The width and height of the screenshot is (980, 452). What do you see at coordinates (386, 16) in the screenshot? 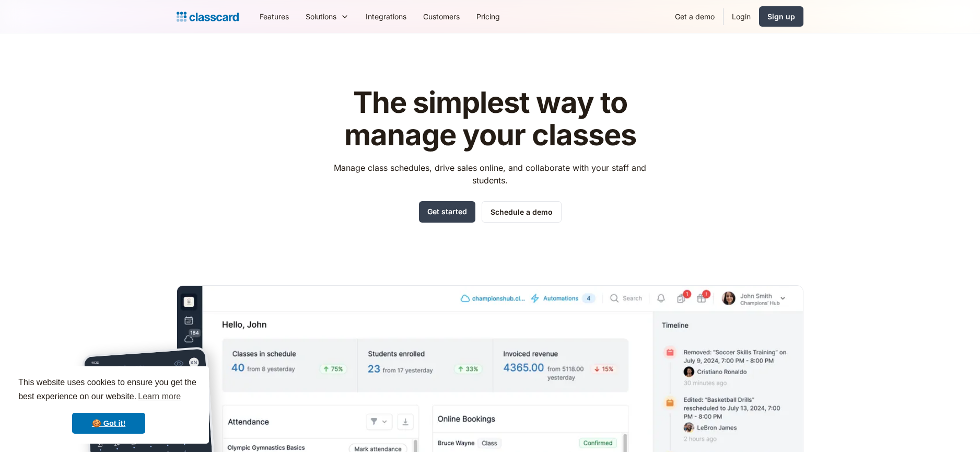
I see `a: Integrations` at bounding box center [386, 16].